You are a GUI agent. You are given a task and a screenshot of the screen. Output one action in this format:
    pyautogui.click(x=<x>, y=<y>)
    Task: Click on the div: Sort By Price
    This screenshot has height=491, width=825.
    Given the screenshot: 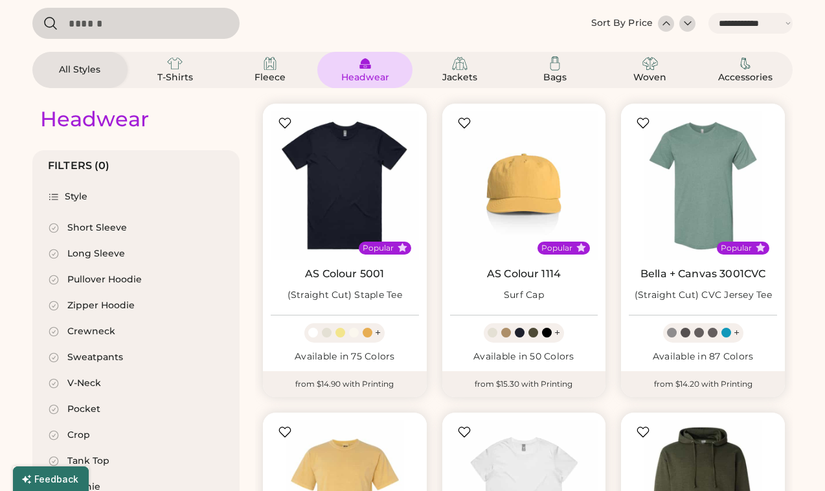 What is the action you would take?
    pyautogui.click(x=621, y=23)
    